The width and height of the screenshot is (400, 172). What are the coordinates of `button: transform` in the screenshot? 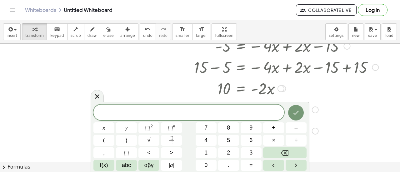 It's located at (34, 32).